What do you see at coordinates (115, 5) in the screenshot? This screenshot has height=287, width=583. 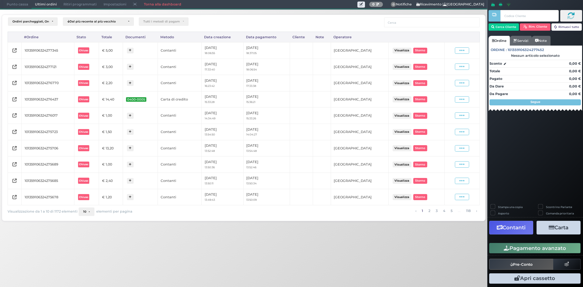 I see `span: Impostazioni` at bounding box center [115, 5].